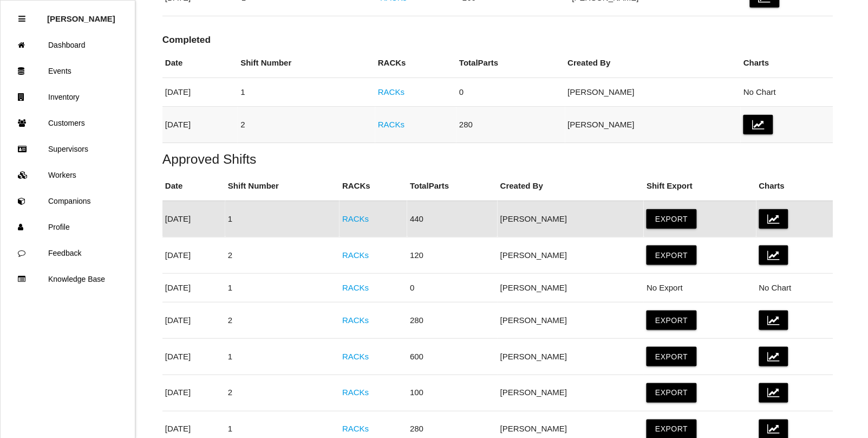 Image resolution: width=868 pixels, height=438 pixels. Describe the element at coordinates (67, 253) in the screenshot. I see `a: Feedback` at that location.